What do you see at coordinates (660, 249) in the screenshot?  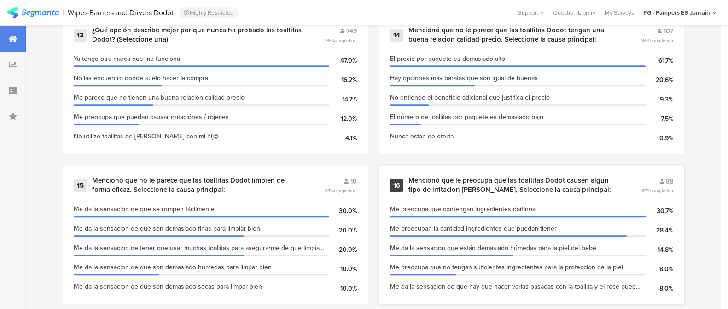 I see `div: 14.8%` at bounding box center [660, 249].